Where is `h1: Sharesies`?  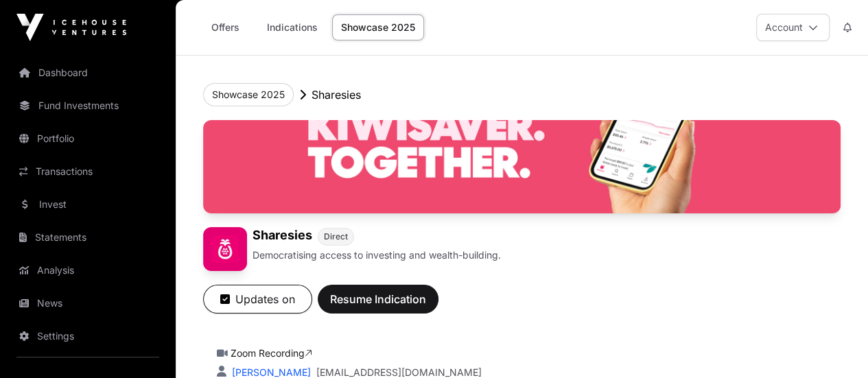
h1: Sharesies is located at coordinates (282, 236).